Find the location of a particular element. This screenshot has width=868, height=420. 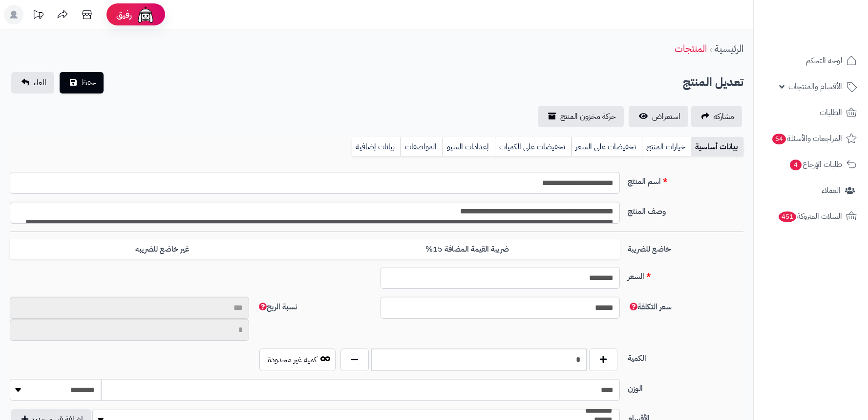

a: حركة مخزون المنتج is located at coordinates (581, 117).